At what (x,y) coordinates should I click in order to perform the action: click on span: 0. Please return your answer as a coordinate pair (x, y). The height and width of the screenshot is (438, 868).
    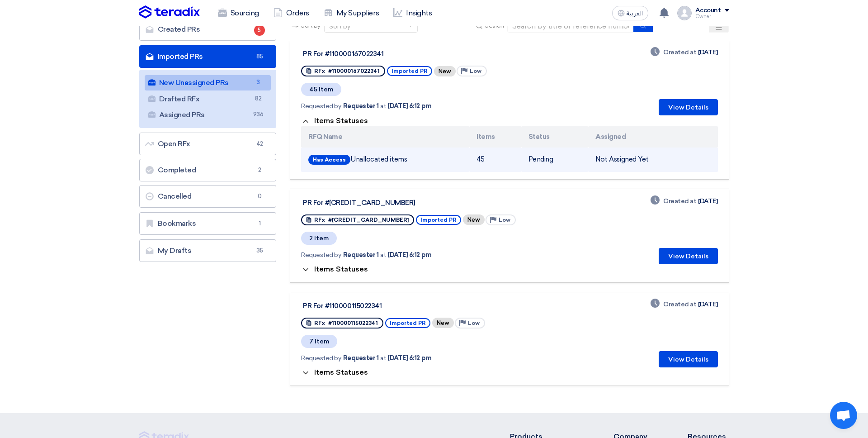
    Looking at the image, I should click on (260, 196).